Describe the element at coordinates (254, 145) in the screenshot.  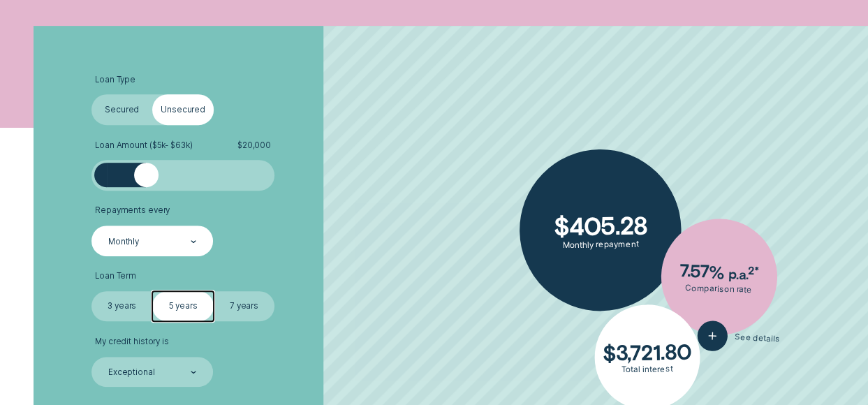
I see `span: $ 20,000` at that location.